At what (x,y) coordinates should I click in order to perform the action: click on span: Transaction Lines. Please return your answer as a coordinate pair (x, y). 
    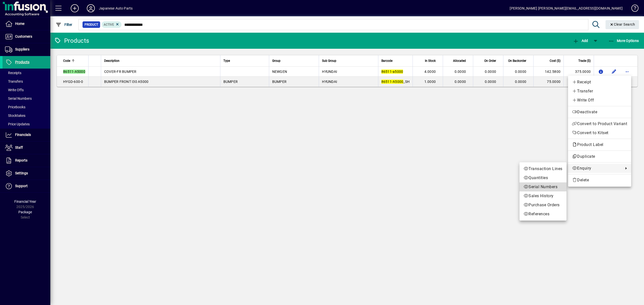
    Looking at the image, I should click on (543, 169).